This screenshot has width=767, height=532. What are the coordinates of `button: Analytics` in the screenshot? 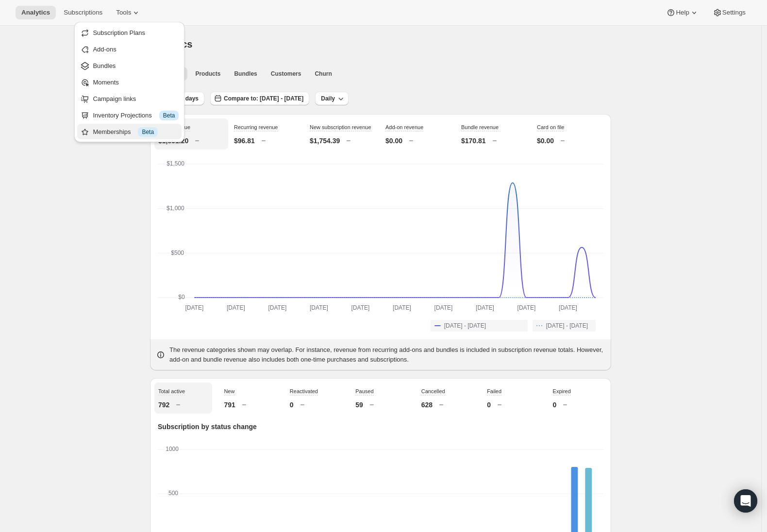 It's located at (35, 12).